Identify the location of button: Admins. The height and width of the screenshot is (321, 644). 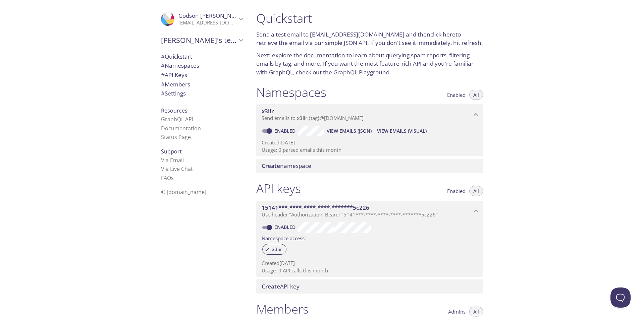
(457, 312).